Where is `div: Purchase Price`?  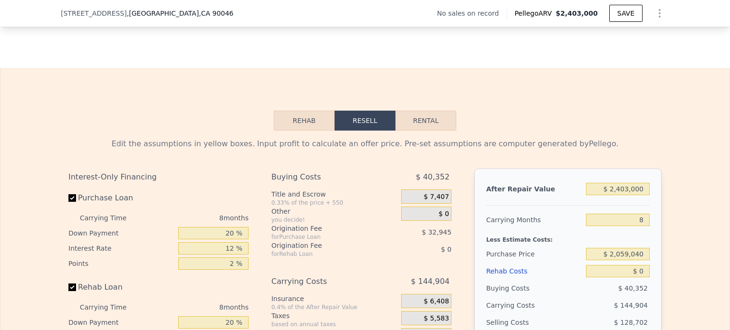 div: Purchase Price is located at coordinates (534, 254).